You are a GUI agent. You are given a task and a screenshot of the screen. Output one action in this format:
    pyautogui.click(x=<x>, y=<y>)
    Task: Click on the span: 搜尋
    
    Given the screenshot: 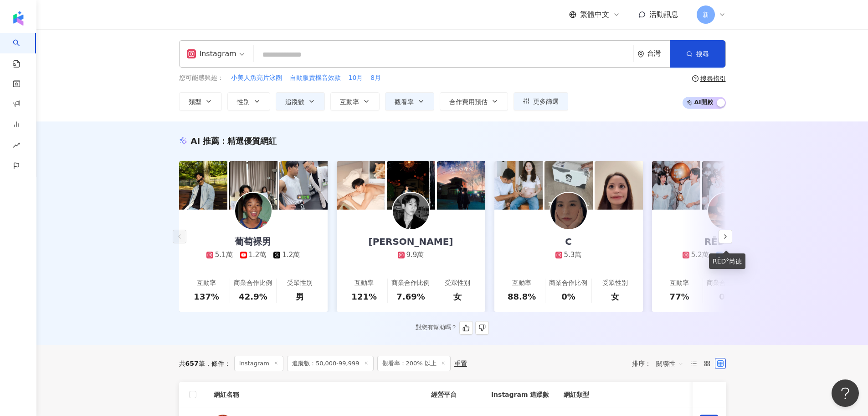 What is the action you would take?
    pyautogui.click(x=703, y=54)
    